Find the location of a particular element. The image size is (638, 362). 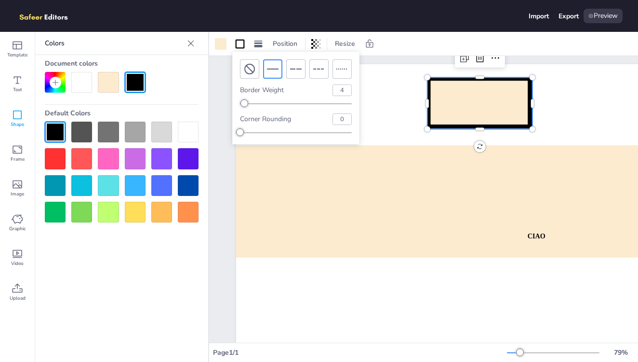

img: logo.png is located at coordinates (49, 16).